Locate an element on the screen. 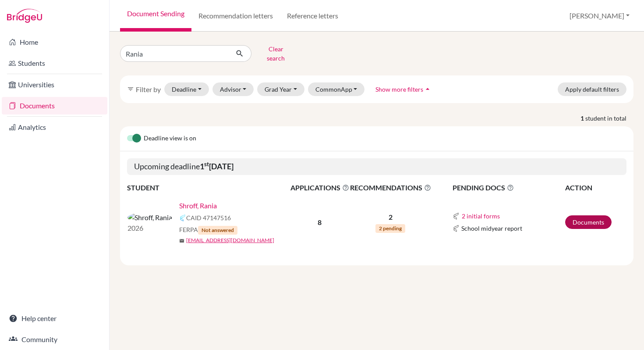 The image size is (644, 350). span: student in total is located at coordinates (610, 118).